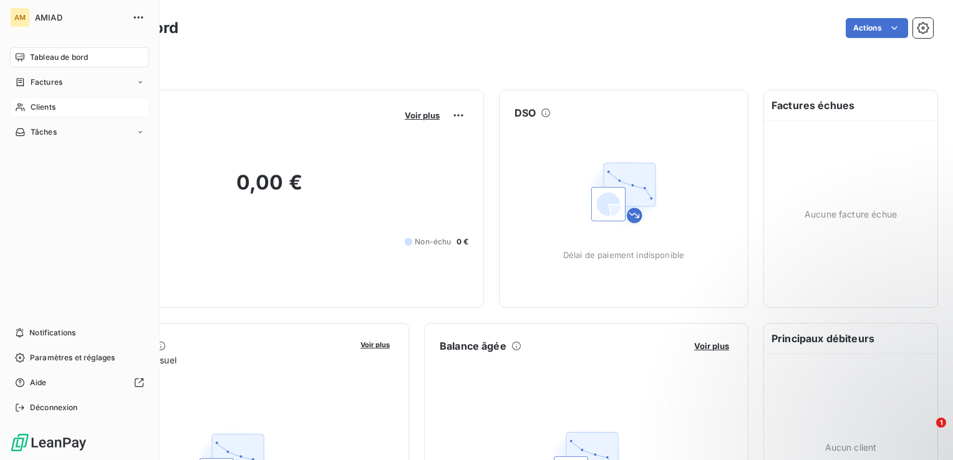 The width and height of the screenshot is (953, 460). Describe the element at coordinates (624, 255) in the screenshot. I see `span: Délai de paiement indisponible` at that location.